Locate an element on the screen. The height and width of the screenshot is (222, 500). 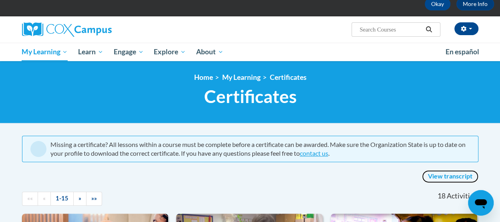
a: Begining is located at coordinates (30, 199).